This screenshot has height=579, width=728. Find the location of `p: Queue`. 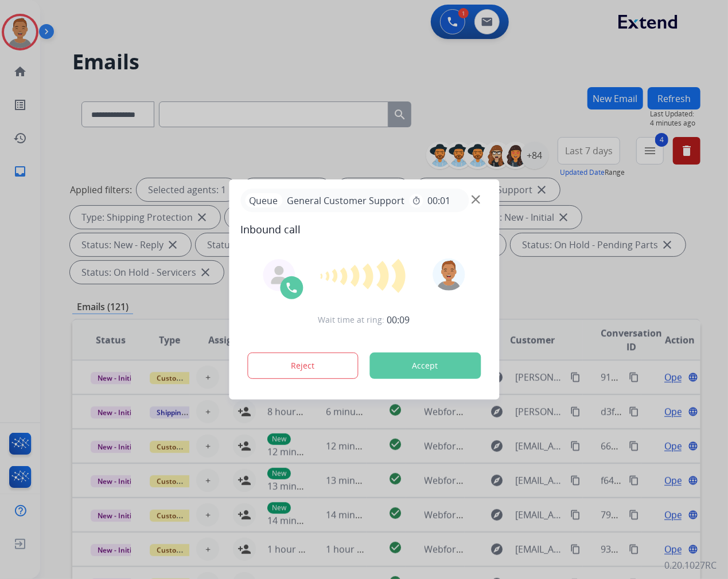

p: Queue is located at coordinates (264, 200).